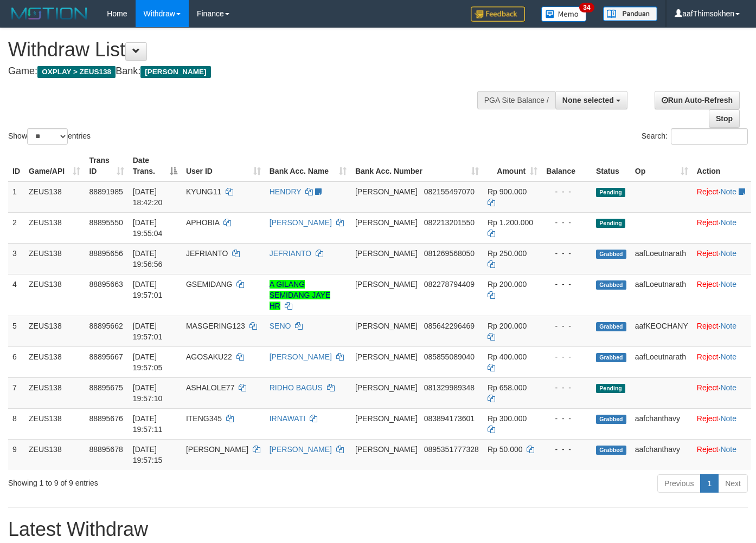 The height and width of the screenshot is (543, 756). I want to click on td: aafKEOCHANY, so click(662, 331).